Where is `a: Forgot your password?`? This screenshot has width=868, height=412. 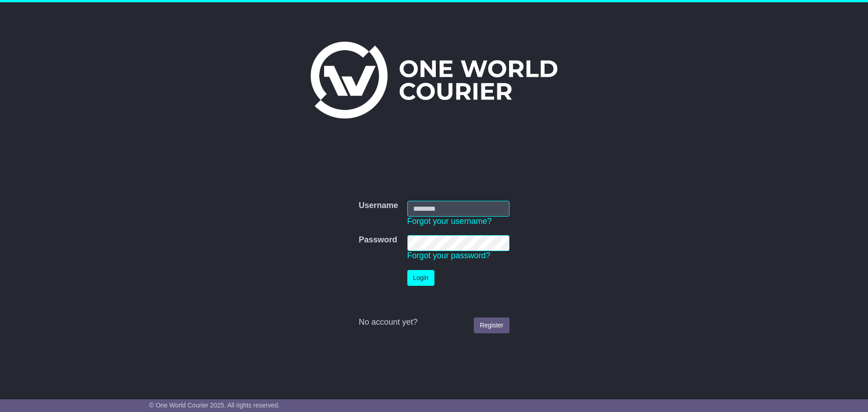 a: Forgot your password? is located at coordinates (449, 255).